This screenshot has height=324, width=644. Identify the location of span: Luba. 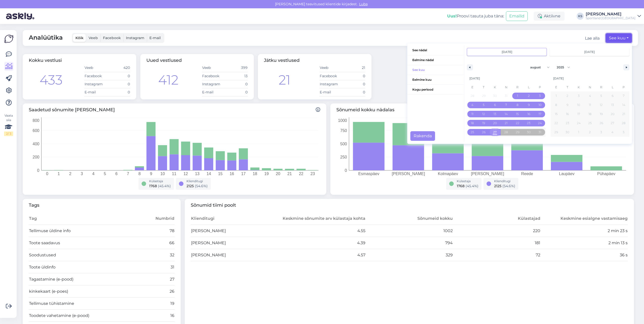
(363, 4).